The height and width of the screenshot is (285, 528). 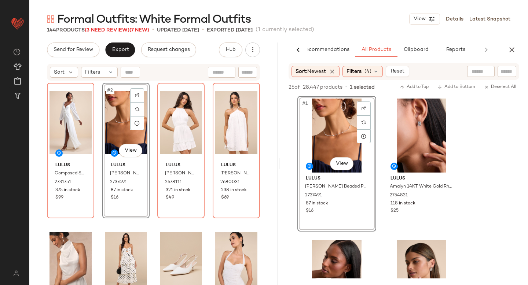 I want to click on img: 2731751_01_hero_2025-09-26.jpg, so click(x=70, y=123).